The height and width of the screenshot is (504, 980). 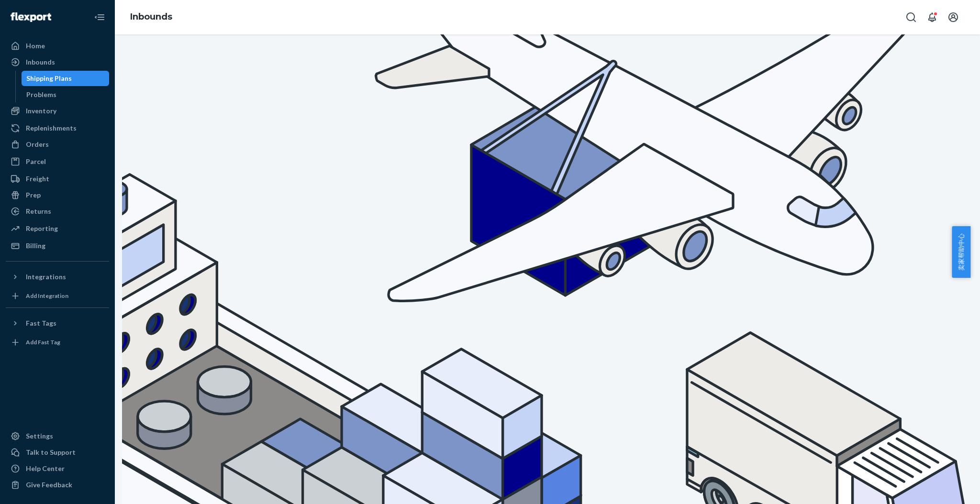 I want to click on div: Problems, so click(x=41, y=94).